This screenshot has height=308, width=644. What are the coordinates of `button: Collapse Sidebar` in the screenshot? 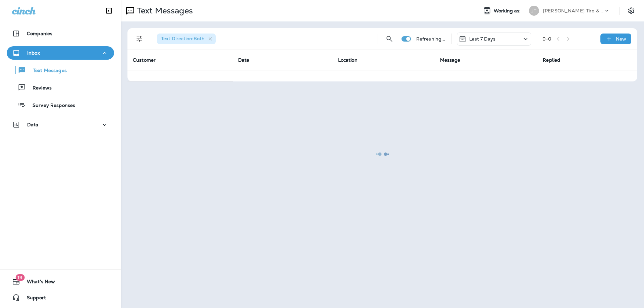 It's located at (109, 10).